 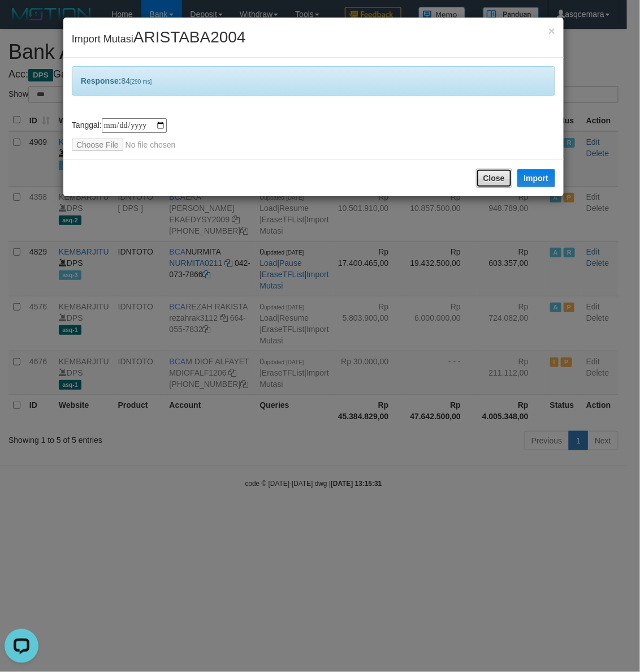 I want to click on button: Import, so click(x=536, y=178).